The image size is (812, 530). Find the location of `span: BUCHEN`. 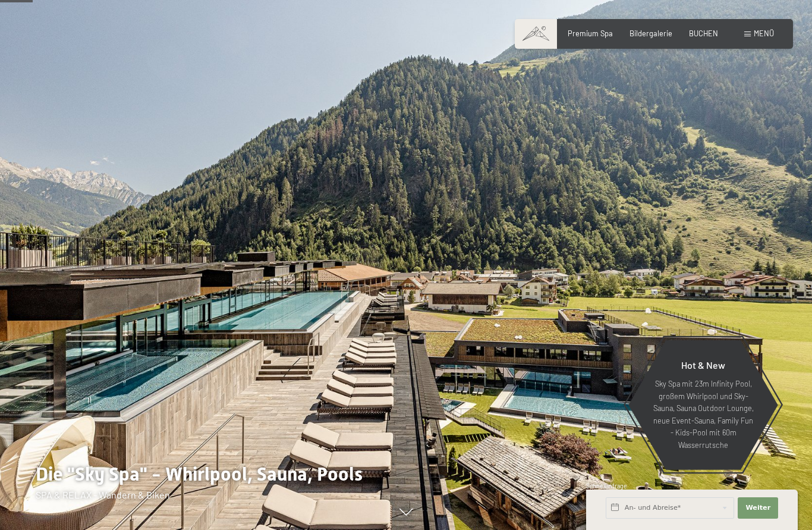

span: BUCHEN is located at coordinates (703, 34).